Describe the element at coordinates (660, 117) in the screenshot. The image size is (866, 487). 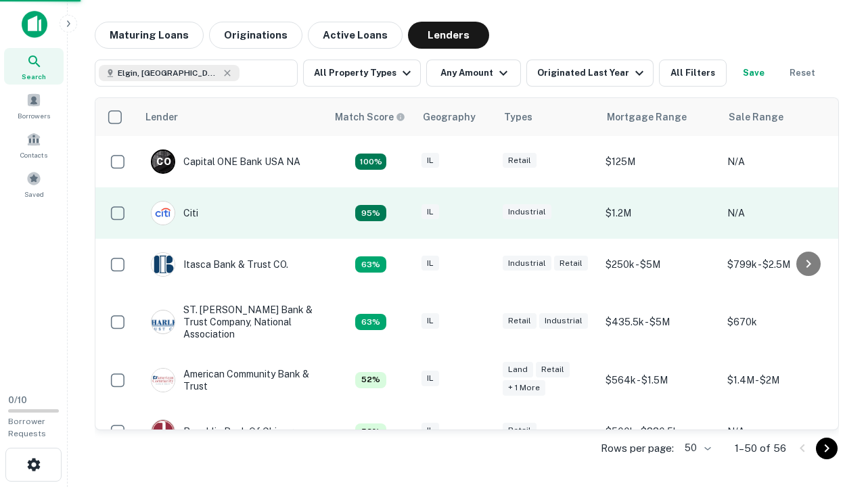
I see `th: Mortgage Range` at that location.